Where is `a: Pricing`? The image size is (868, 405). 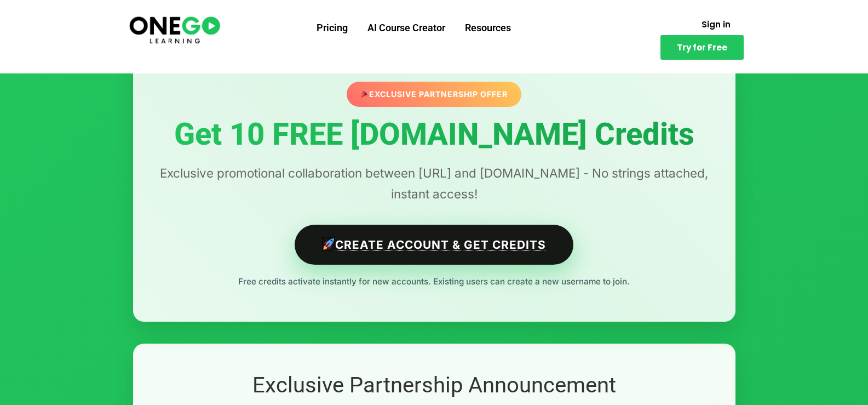
a: Pricing is located at coordinates (332, 28).